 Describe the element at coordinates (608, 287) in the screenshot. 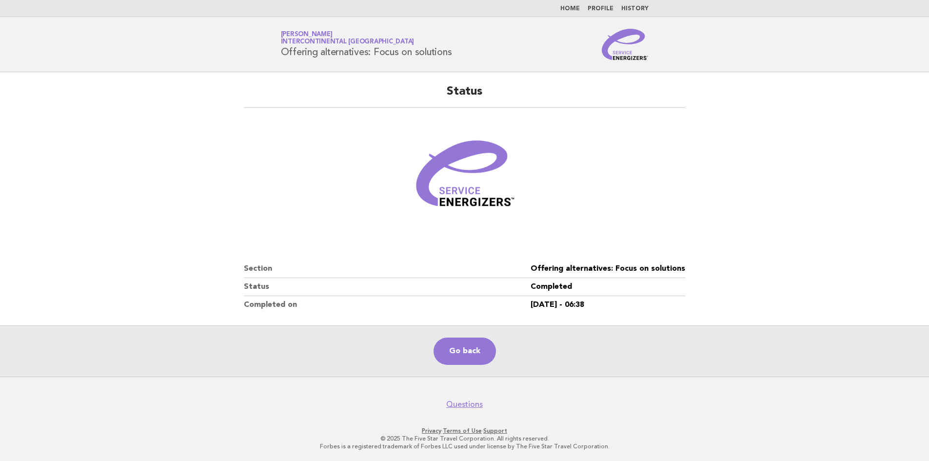

I see `dd: Completed` at that location.